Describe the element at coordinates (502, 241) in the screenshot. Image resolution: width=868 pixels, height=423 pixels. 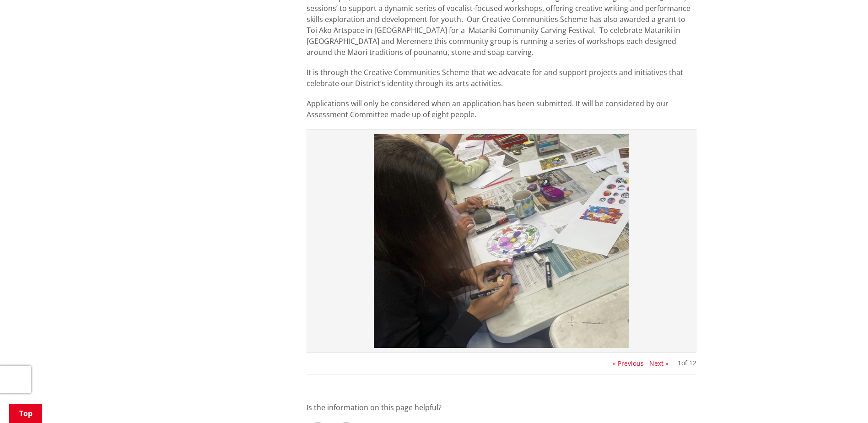
I see `img: 80` at that location.